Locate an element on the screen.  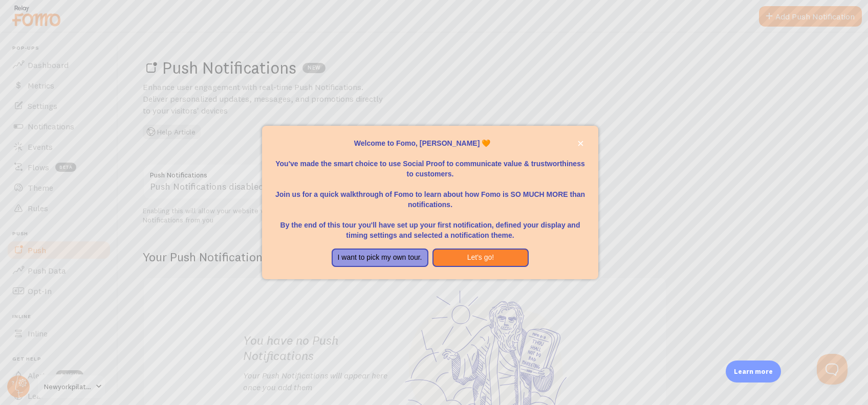
div: Welcome to Fomo, Mike Reall 🧡You&amp;#39;ve made the smart choice to use Social Proof to communic... is located at coordinates (430, 202).